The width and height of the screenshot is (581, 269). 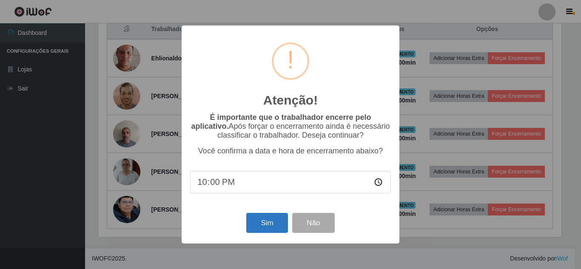 What do you see at coordinates (290, 100) in the screenshot?
I see `h2: Atenção!` at bounding box center [290, 100].